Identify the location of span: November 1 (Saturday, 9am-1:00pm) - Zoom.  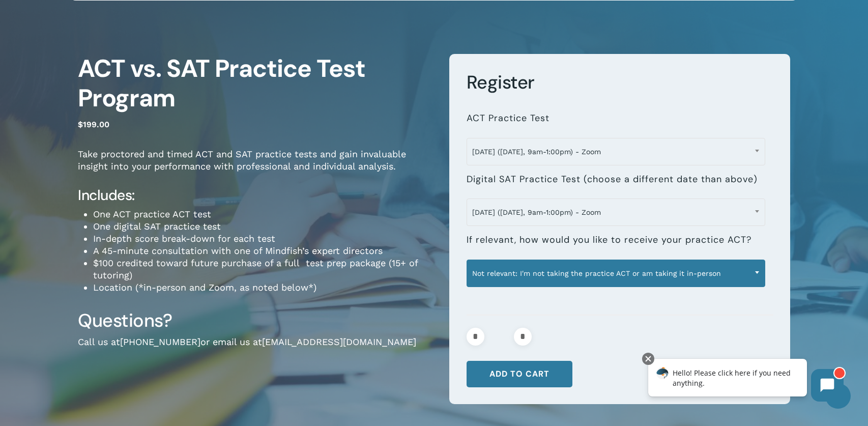
(615, 151).